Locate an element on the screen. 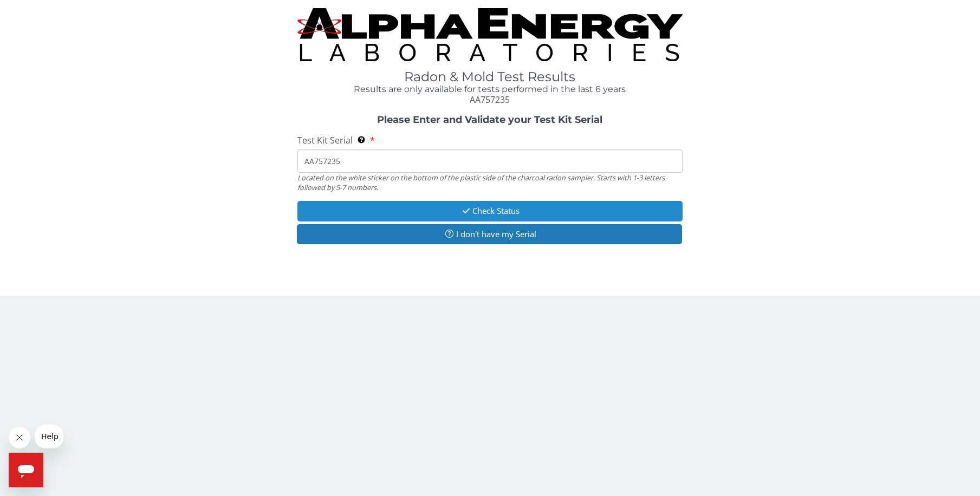  h4: Results are only available for tests performed in the last 6 years is located at coordinates (490, 90).